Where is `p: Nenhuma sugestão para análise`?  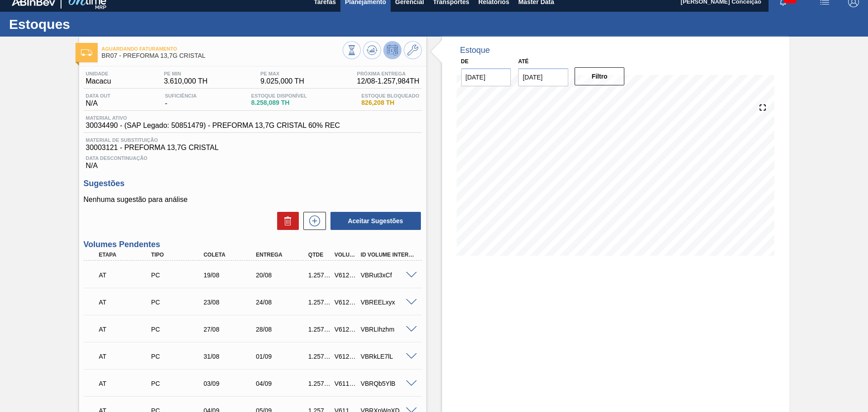
p: Nenhuma sugestão para análise is located at coordinates (252, 199).